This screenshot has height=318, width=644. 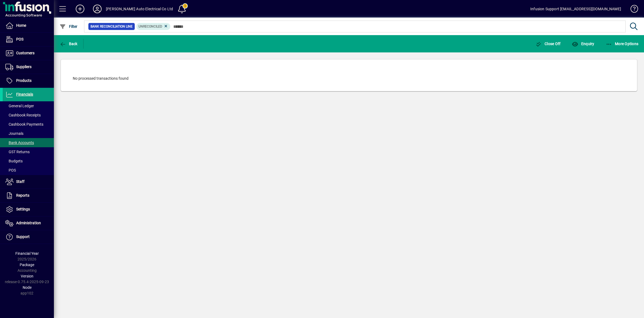 What do you see at coordinates (23, 195) in the screenshot?
I see `span: Reports` at bounding box center [23, 195].